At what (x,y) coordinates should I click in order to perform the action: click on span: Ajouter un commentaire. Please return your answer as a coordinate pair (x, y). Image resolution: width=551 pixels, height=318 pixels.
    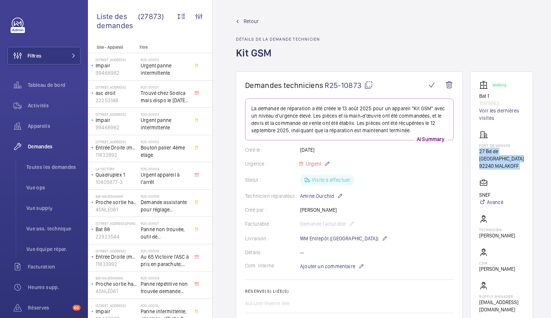
    Looking at the image, I should click on (327, 266).